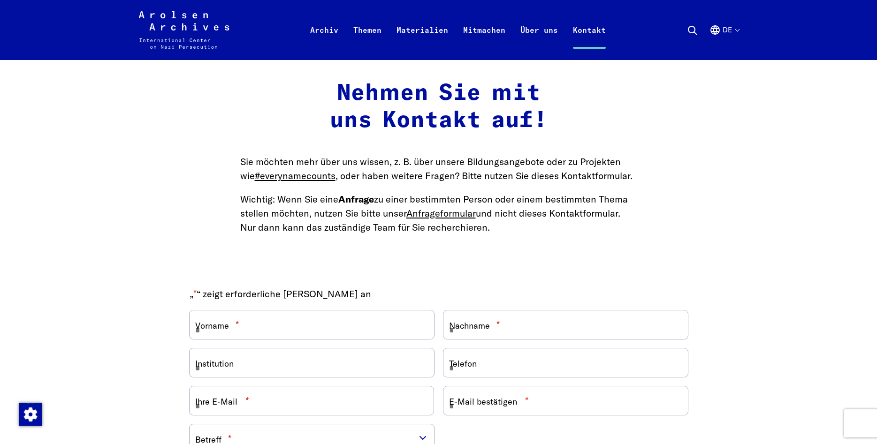 This screenshot has width=877, height=444. I want to click on a: Materialien, so click(422, 41).